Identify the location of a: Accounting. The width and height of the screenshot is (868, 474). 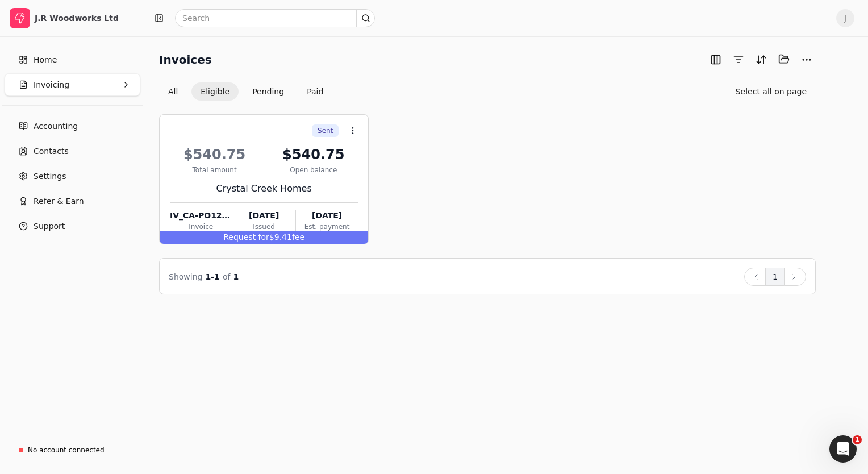
(72, 126).